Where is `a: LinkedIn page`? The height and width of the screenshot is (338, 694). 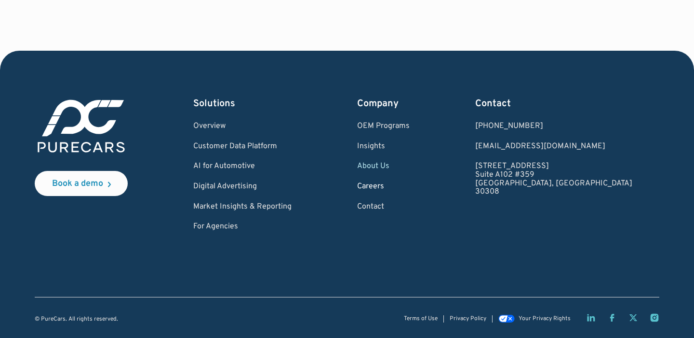
a: LinkedIn page is located at coordinates (591, 317).